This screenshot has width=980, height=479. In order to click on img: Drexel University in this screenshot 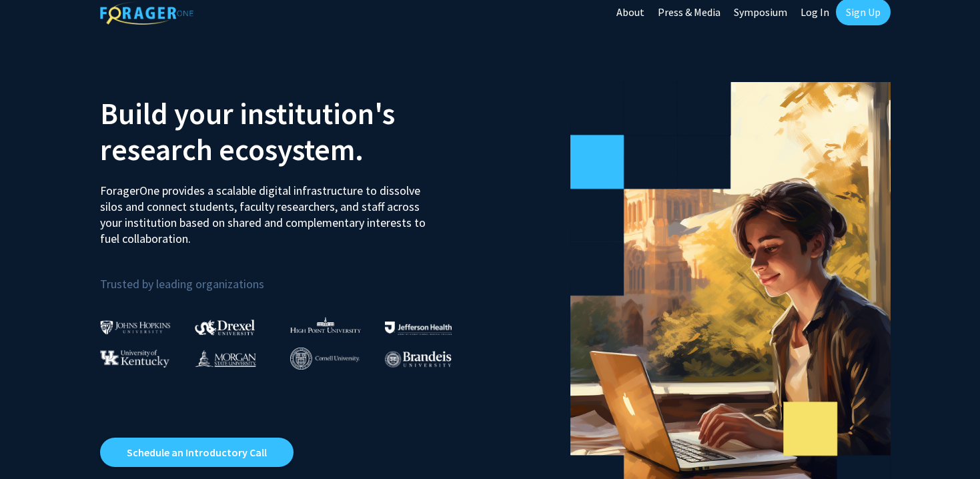, I will do `click(224, 327)`.